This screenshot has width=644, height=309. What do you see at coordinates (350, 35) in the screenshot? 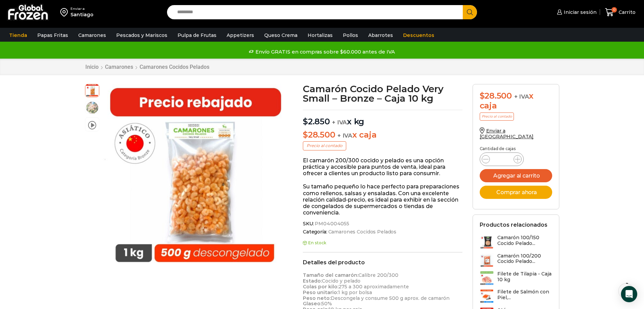
I see `a: Pollos` at bounding box center [350, 35].